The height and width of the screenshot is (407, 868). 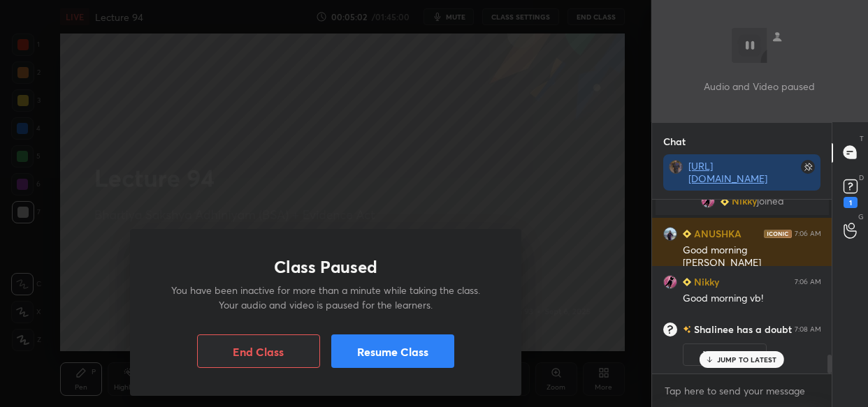 What do you see at coordinates (763, 330) in the screenshot?
I see `span: has a doubt` at bounding box center [763, 330].